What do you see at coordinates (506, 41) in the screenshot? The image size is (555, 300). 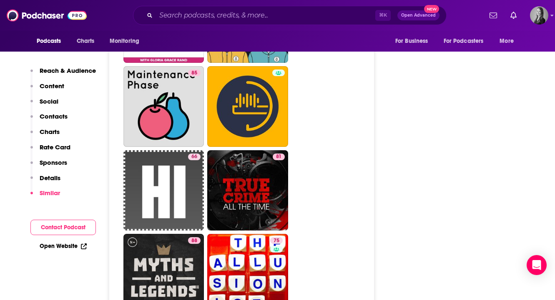 I see `span: More` at bounding box center [506, 41].